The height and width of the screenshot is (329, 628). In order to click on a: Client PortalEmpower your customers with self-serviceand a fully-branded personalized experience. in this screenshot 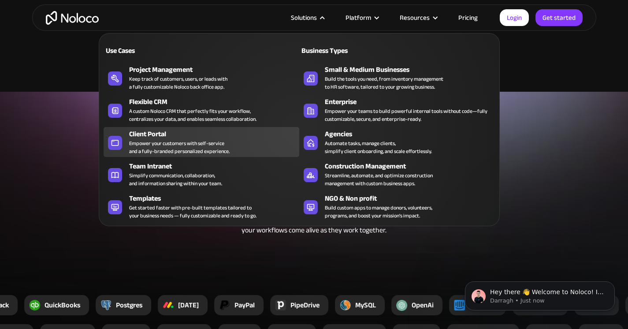, I will do `click(202, 142)`.